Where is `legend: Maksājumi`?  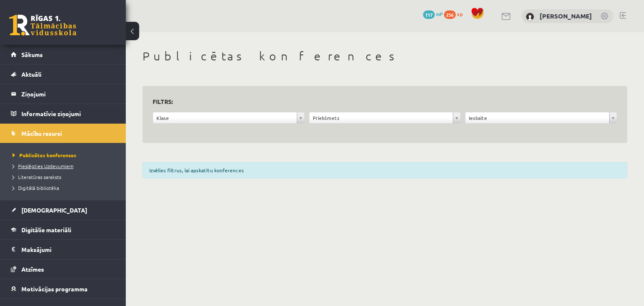
legend: Maksājumi is located at coordinates (68, 249).